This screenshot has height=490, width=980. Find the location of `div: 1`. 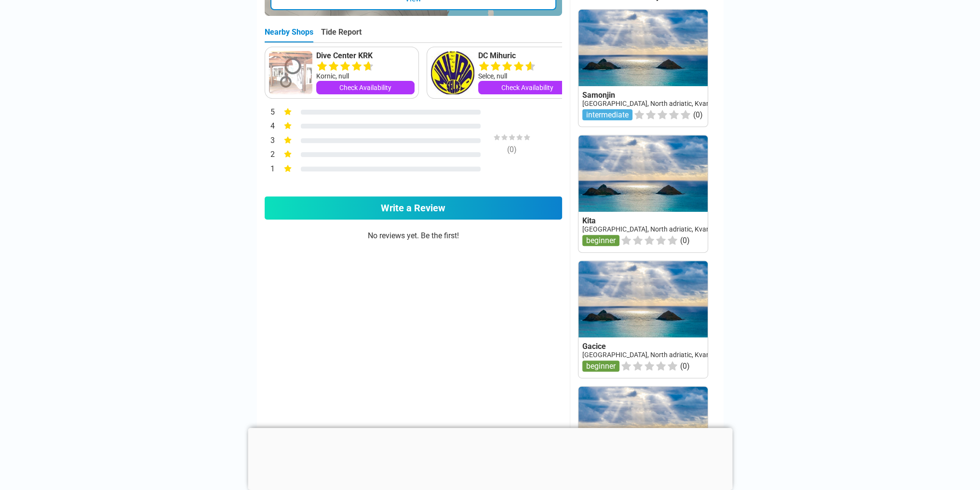

div: 1 is located at coordinates (270, 170).